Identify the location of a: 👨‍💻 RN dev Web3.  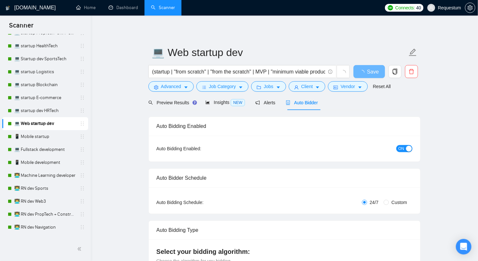
(45, 202).